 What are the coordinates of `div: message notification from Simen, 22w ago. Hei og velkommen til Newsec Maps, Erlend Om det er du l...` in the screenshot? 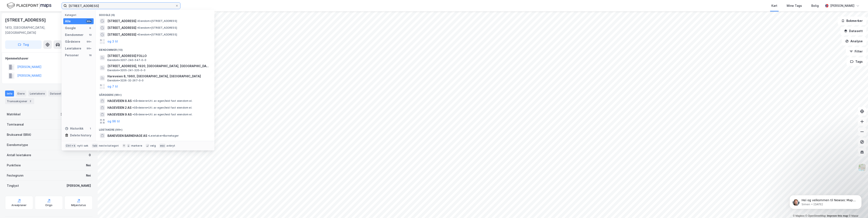 It's located at (43, 16).